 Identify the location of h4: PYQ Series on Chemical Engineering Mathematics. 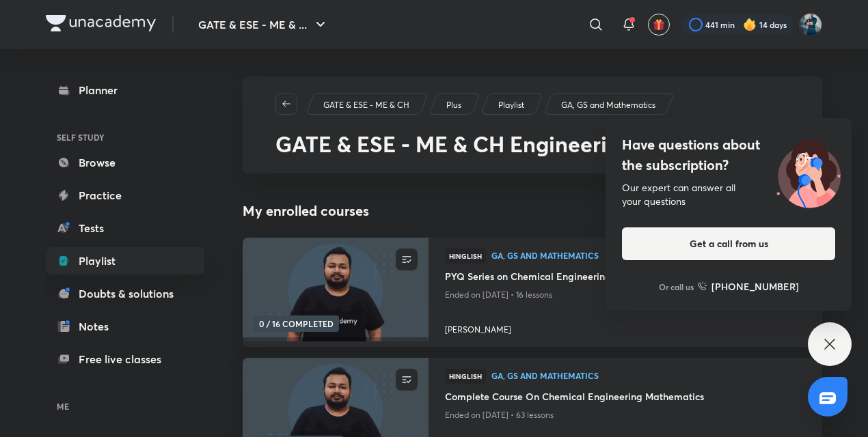
(625, 277).